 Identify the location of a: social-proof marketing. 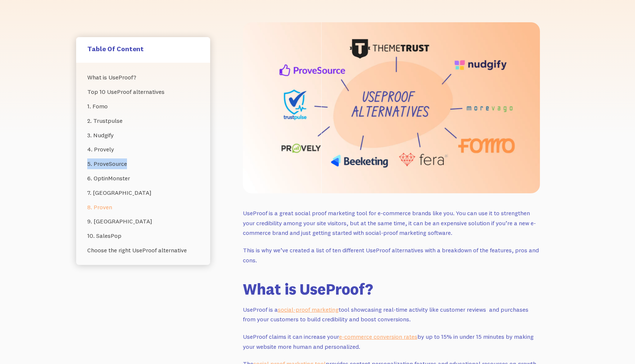
(308, 309).